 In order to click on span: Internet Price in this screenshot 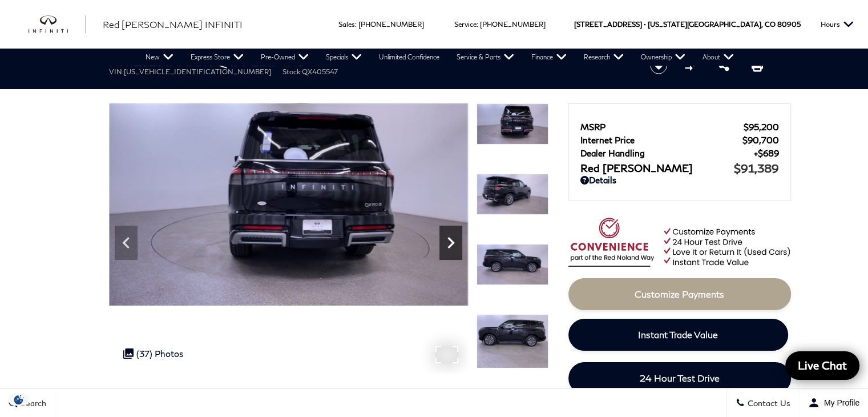, I will do `click(662, 140)`.